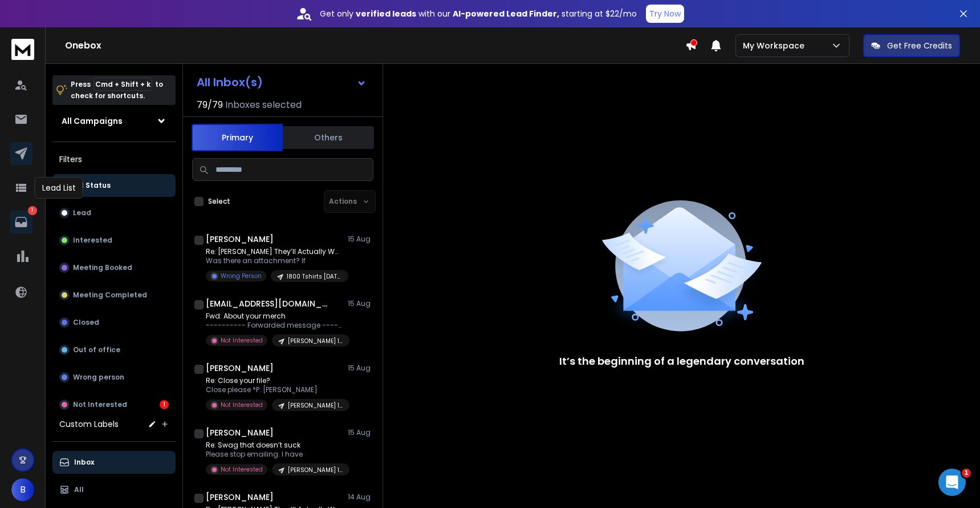 The height and width of the screenshot is (508, 980). What do you see at coordinates (79, 490) in the screenshot?
I see `p: All` at bounding box center [79, 490].